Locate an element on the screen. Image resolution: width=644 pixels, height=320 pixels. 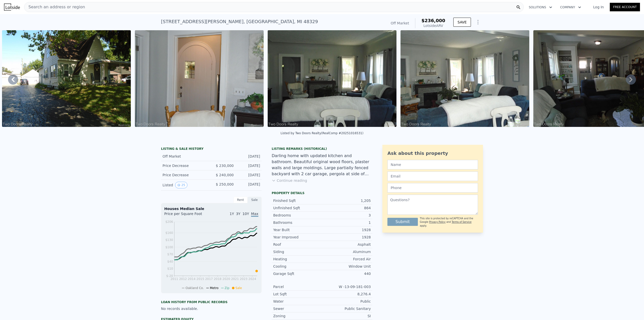
div: Listed is located at coordinates (185, 185).